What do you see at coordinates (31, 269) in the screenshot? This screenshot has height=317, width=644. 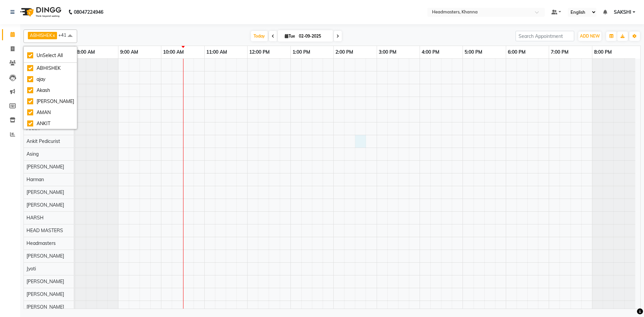 I see `span: Jyoti` at bounding box center [31, 269].